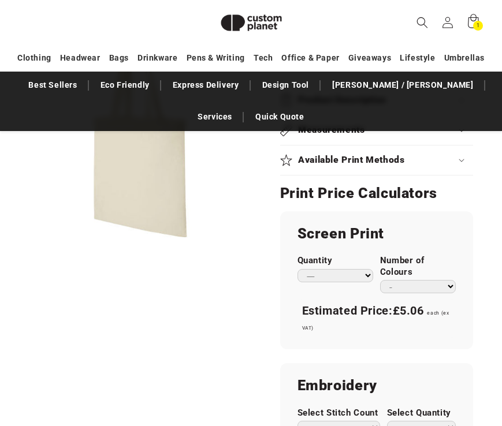 This screenshot has width=502, height=426. I want to click on a: Headwear, so click(80, 58).